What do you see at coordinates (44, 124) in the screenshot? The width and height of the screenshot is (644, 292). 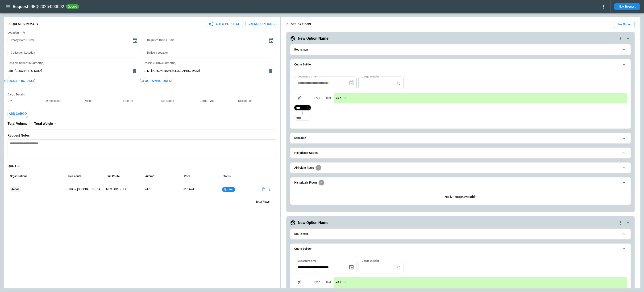 I see `p: Total Weight` at bounding box center [44, 124].